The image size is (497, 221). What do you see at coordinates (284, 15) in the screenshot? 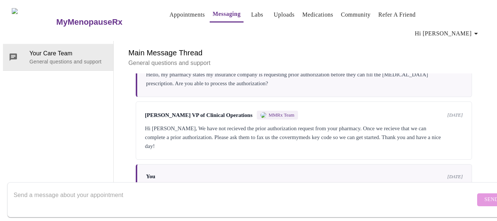
I see `a: Uploads` at bounding box center [284, 15].